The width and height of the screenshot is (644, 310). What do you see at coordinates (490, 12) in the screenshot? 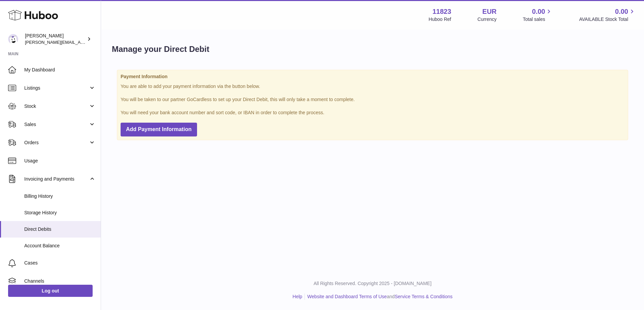
I see `strong: EUR` at bounding box center [490, 12].